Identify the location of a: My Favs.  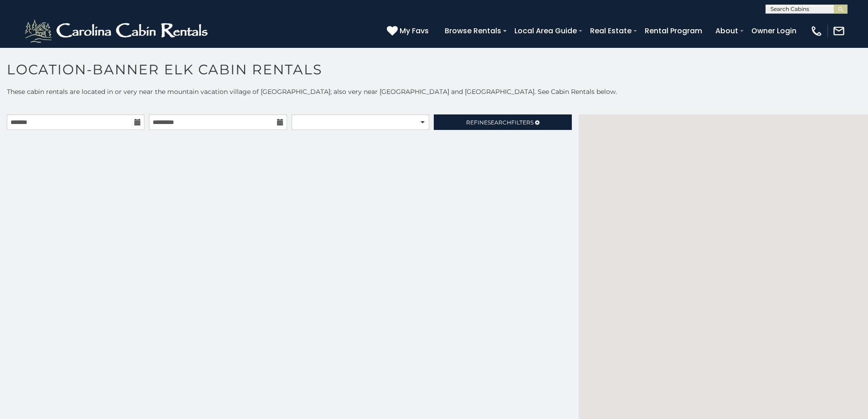
(409, 31).